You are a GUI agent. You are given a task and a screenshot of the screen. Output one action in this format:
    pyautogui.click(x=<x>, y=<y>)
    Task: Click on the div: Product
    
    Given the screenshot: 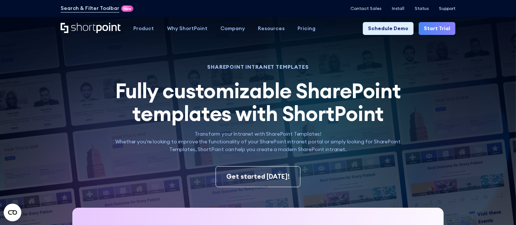 What is the action you would take?
    pyautogui.click(x=144, y=28)
    